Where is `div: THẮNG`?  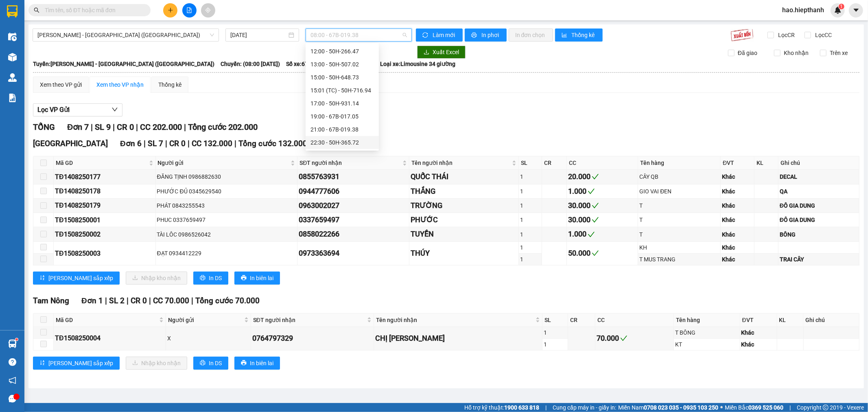 div: THẮNG is located at coordinates (463, 191).